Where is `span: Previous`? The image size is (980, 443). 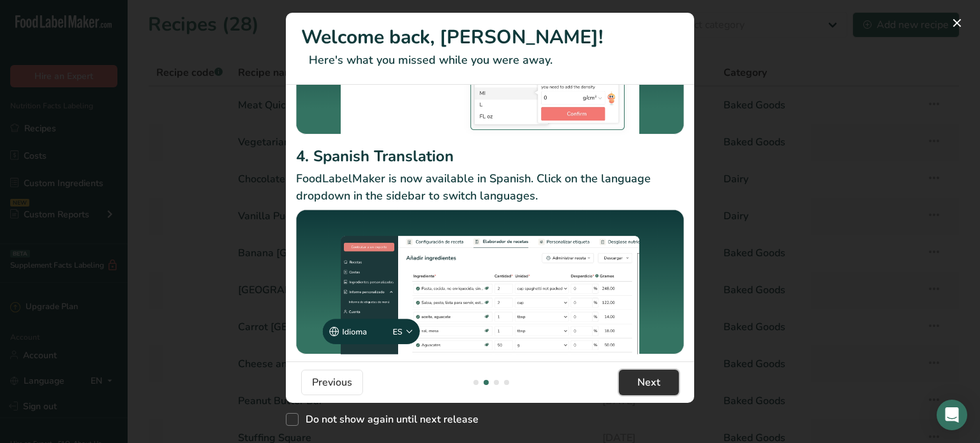 span: Previous is located at coordinates (332, 382).